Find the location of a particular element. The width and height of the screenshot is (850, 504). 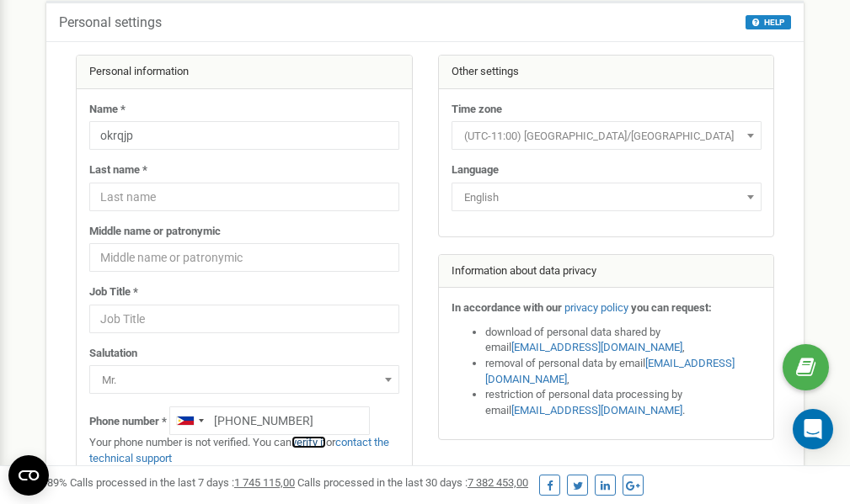

button: HELP is located at coordinates (768, 22).